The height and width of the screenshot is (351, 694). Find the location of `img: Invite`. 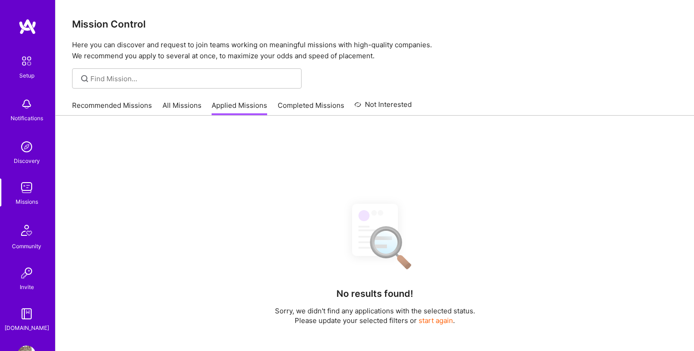

img: Invite is located at coordinates (27, 273).